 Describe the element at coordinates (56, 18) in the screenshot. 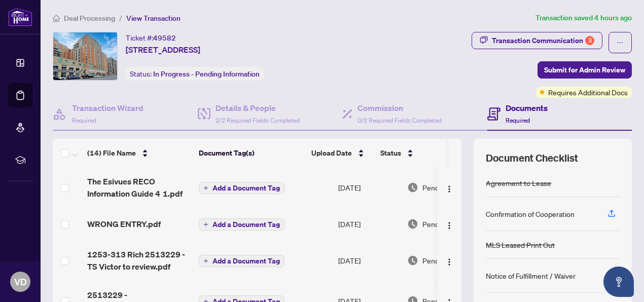

I see `span: home` at that location.